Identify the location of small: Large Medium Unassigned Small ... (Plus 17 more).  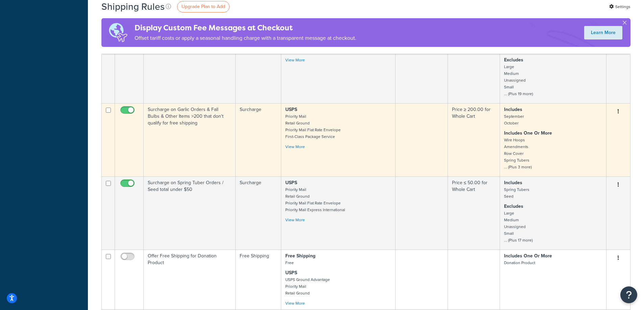
(518, 227).